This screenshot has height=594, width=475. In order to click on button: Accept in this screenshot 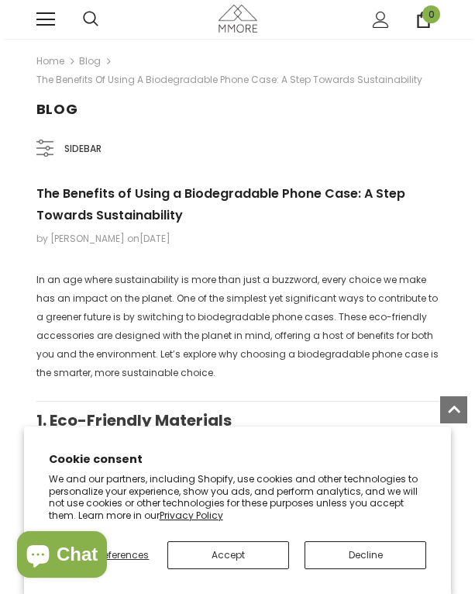, I will do `click(228, 555)`.